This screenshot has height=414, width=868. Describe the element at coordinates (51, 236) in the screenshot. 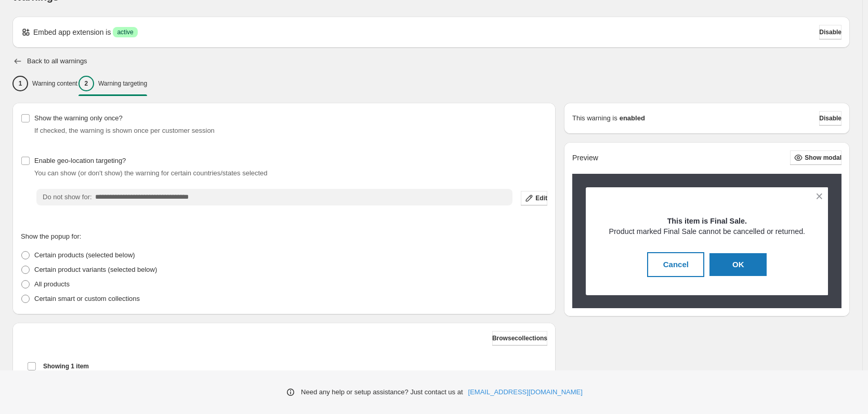

I see `span: Show the popup for:` at that location.